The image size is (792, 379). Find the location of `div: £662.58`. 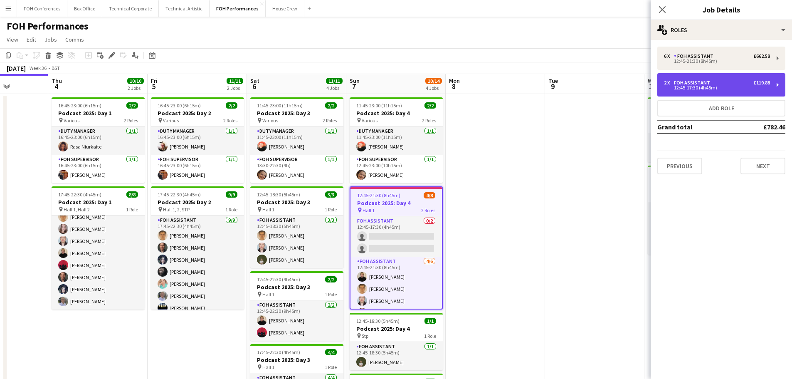

div: £662.58 is located at coordinates (762, 56).